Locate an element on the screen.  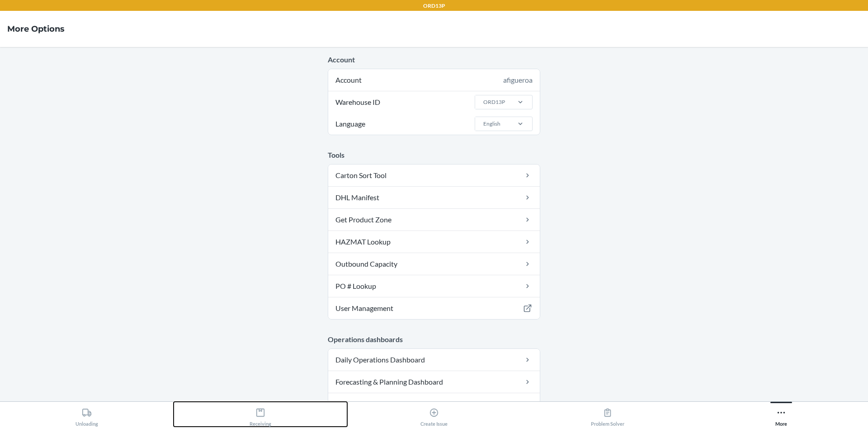
p: Account is located at coordinates (434, 59).